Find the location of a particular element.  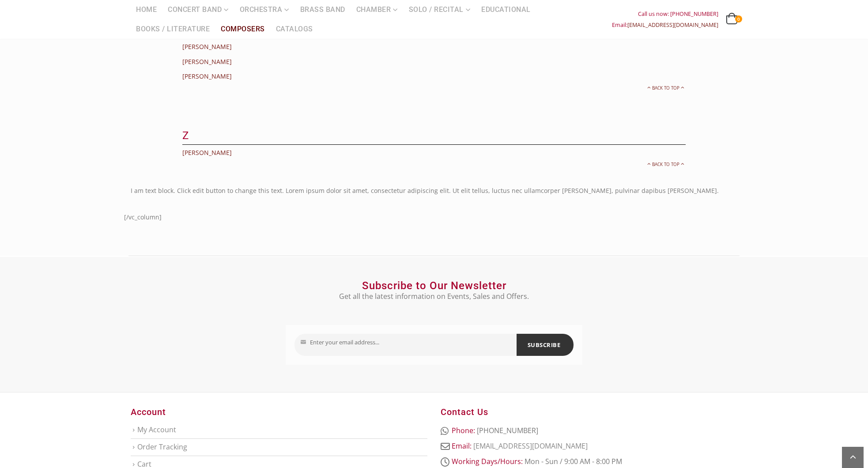

span: Mon - Sun / 9:00 AM - 8:00 PM is located at coordinates (573, 461).